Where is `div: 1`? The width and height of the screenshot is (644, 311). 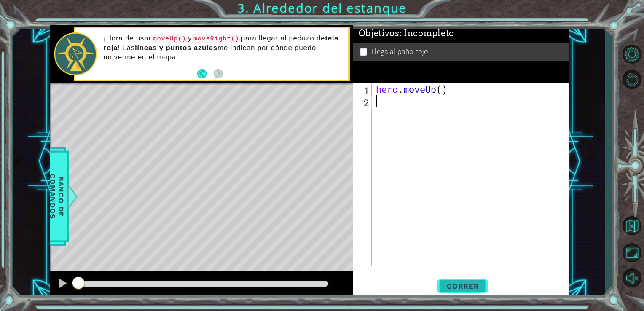
div: 1 is located at coordinates (363, 90).